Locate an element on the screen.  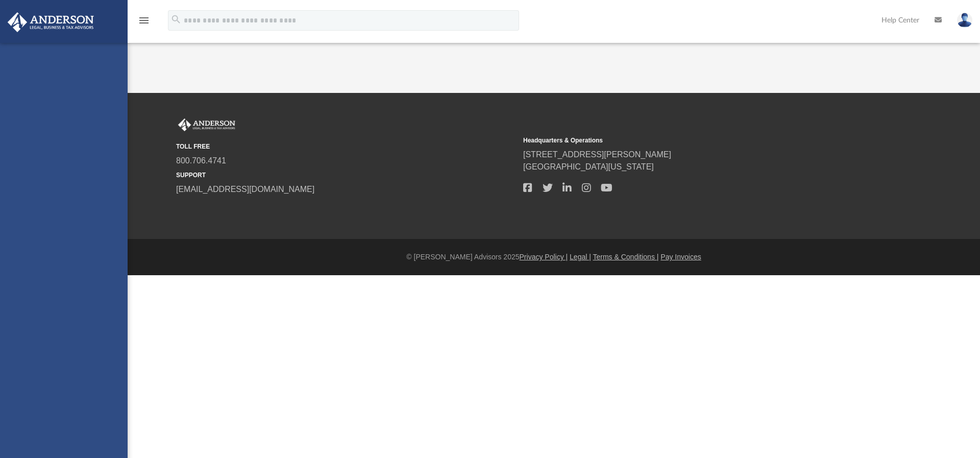
img: User Pic is located at coordinates (964, 20).